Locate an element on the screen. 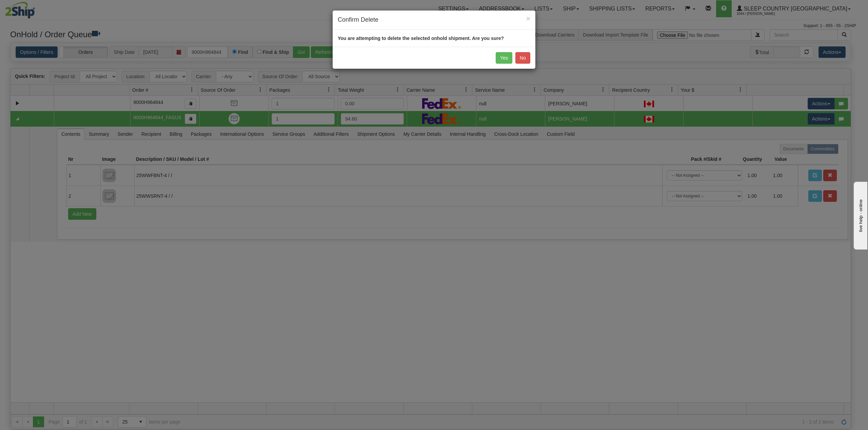 This screenshot has height=430, width=868. button: No is located at coordinates (522, 58).